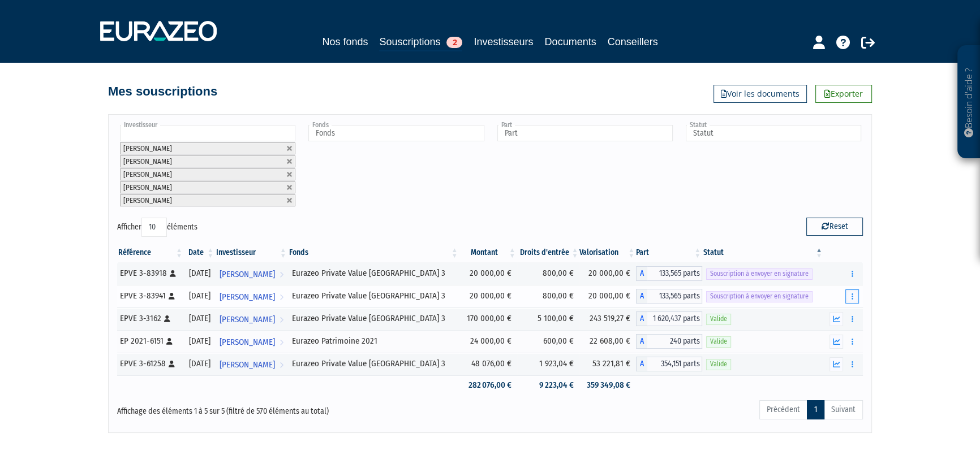  What do you see at coordinates (633, 42) in the screenshot?
I see `a: Conseillers` at bounding box center [633, 42].